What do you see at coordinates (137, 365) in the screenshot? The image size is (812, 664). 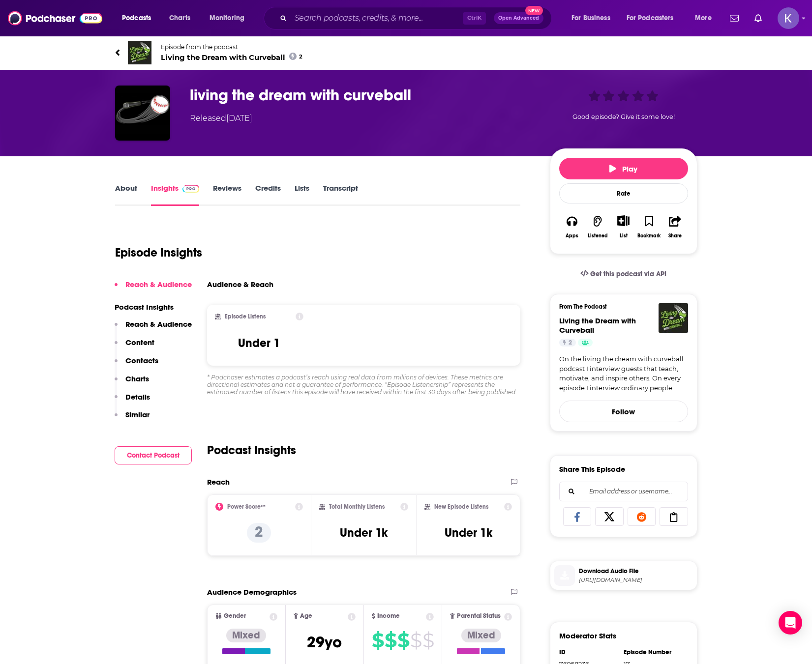 I see `button: Contacts` at bounding box center [137, 365].